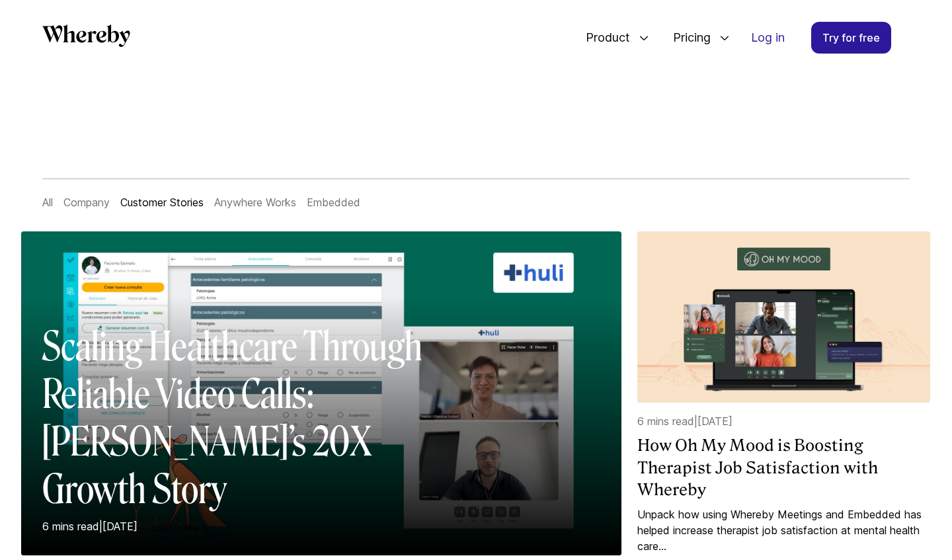 This screenshot has height=560, width=952. I want to click on a: Company, so click(86, 203).